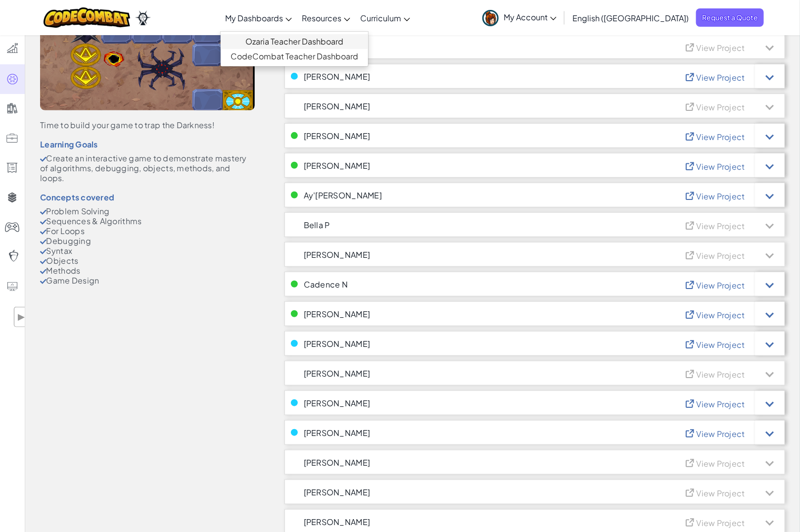 Image resolution: width=800 pixels, height=532 pixels. What do you see at coordinates (326, 18) in the screenshot?
I see `a: Resources` at bounding box center [326, 18].